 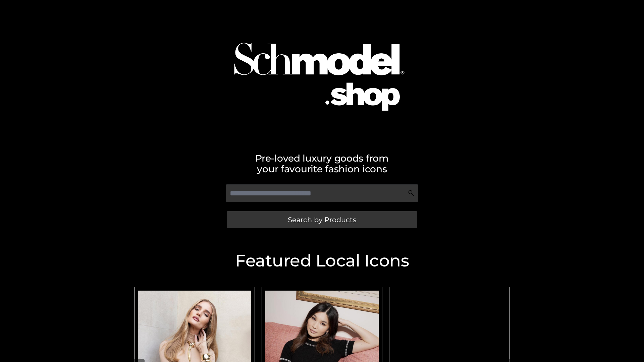 What do you see at coordinates (322, 219) in the screenshot?
I see `a: Search by Products` at bounding box center [322, 219].